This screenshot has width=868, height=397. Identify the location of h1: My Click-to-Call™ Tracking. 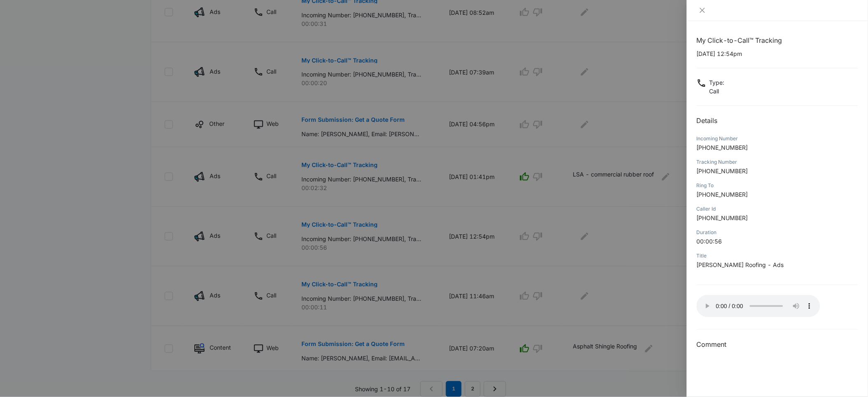
(777, 41).